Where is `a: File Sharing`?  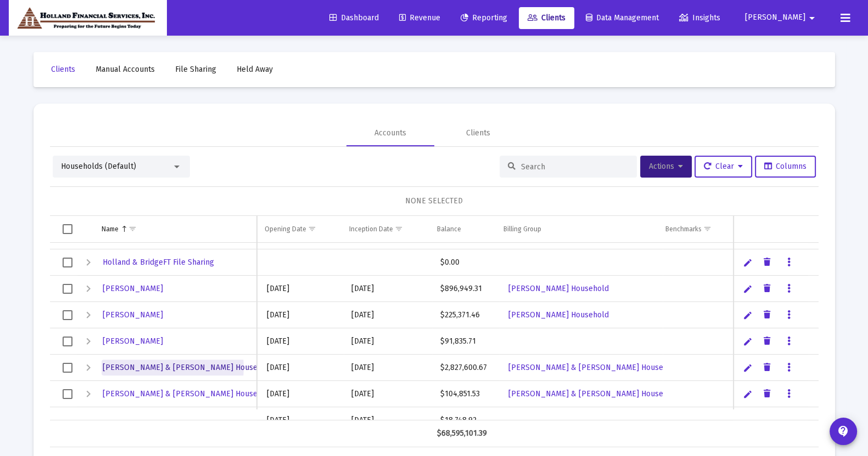
a: File Sharing is located at coordinates (195, 70).